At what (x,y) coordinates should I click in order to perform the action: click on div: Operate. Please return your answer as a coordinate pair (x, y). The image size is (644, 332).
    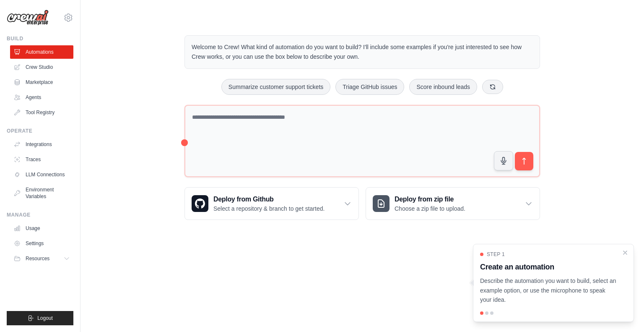
    Looking at the image, I should click on (40, 131).